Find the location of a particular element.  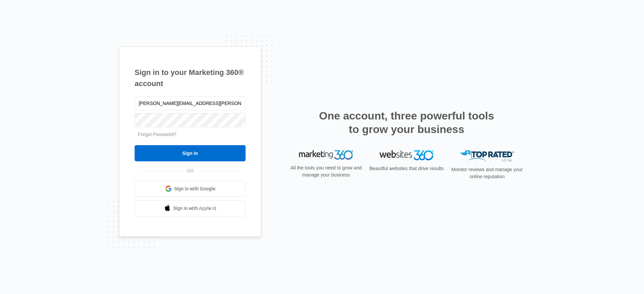

span: Sign in with Apple Id is located at coordinates (195, 208).